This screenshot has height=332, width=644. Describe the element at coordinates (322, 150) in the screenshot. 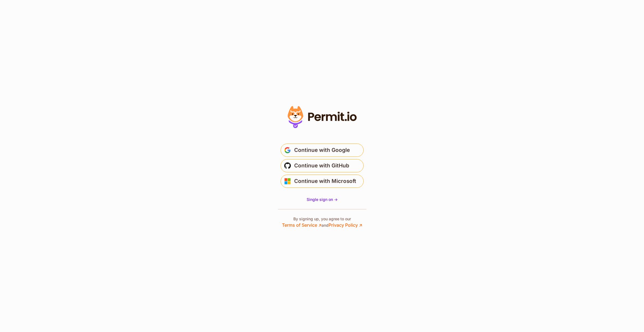

I see `span: Continue with Google` at that location.